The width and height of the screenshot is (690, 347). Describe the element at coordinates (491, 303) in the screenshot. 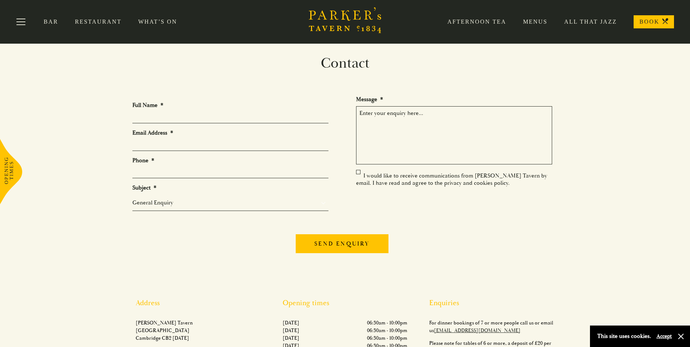

I see `h2: Enquiries` at that location.